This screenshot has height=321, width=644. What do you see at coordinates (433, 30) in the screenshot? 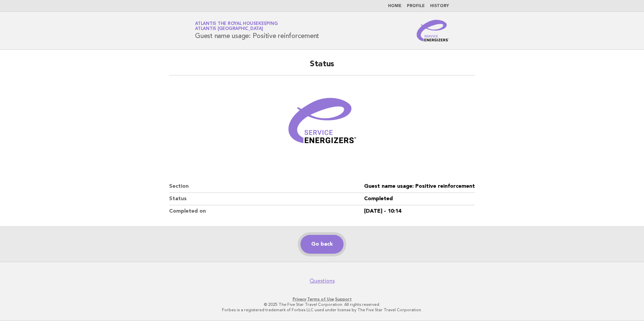
I see `img: Service Energizers` at bounding box center [433, 30].